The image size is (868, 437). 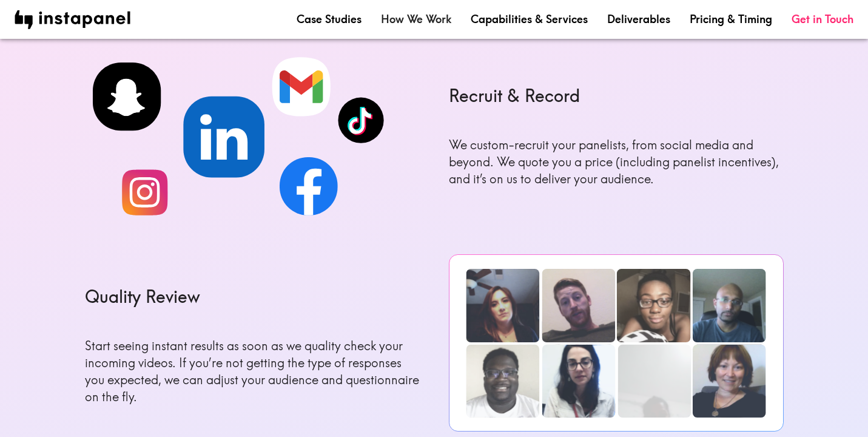 I want to click on h6: Quality Review, so click(x=253, y=296).